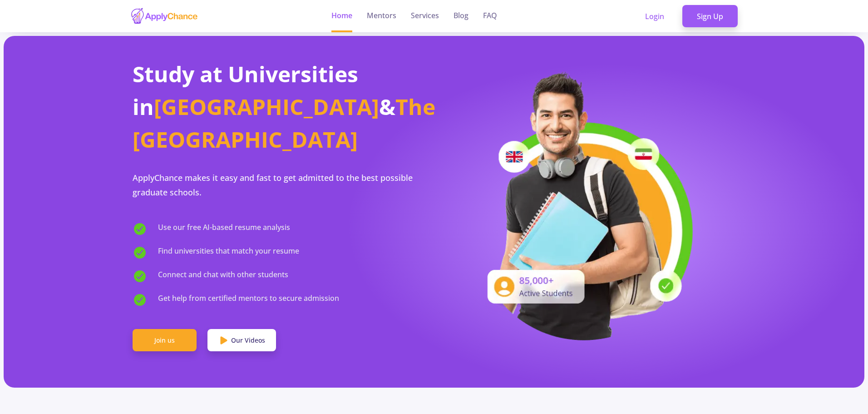 Image resolution: width=868 pixels, height=414 pixels. Describe the element at coordinates (223, 276) in the screenshot. I see `span: Connect and chat with other students` at that location.